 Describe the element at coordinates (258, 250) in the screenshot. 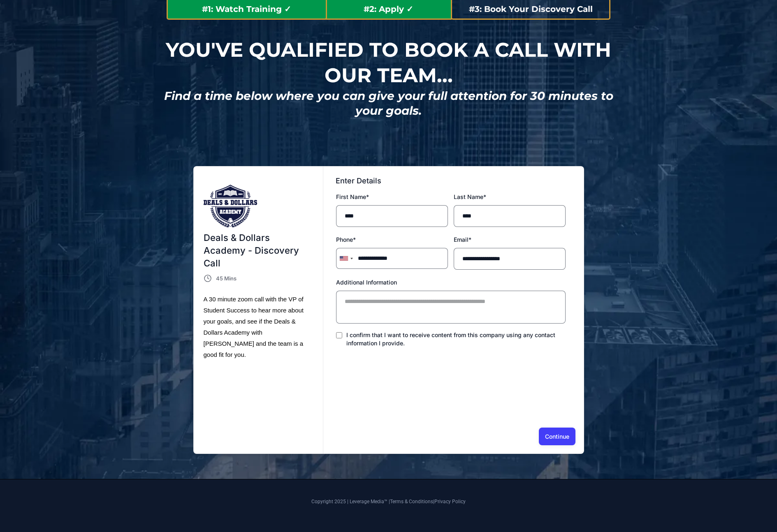

I see `h6: Deals & Dollars Academy - Discovery Call` at that location.